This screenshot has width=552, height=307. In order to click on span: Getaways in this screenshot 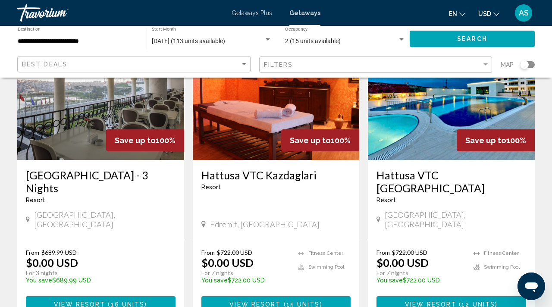, I will do `click(305, 13)`.